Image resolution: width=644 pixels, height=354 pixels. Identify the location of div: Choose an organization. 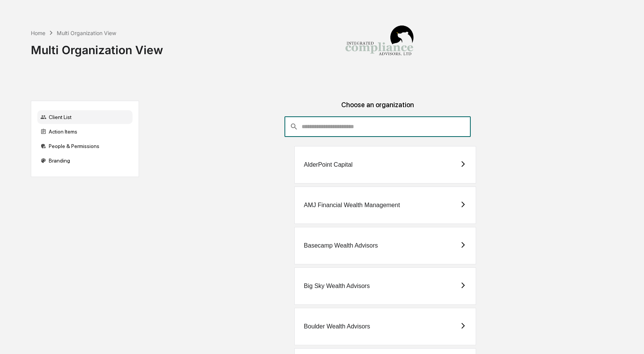
(378, 108).